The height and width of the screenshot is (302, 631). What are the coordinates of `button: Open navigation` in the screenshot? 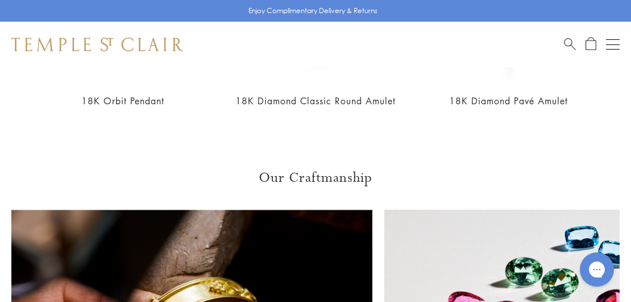 It's located at (613, 44).